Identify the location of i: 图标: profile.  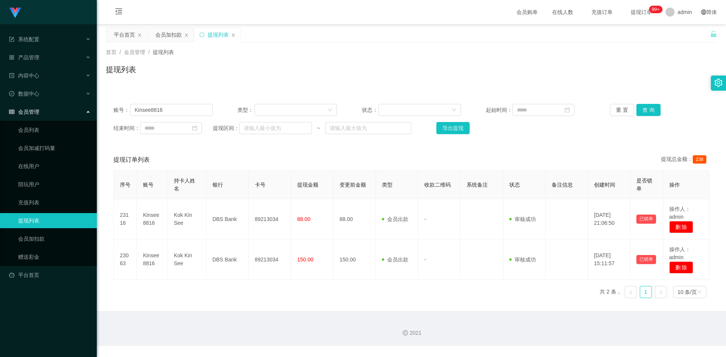
(12, 76).